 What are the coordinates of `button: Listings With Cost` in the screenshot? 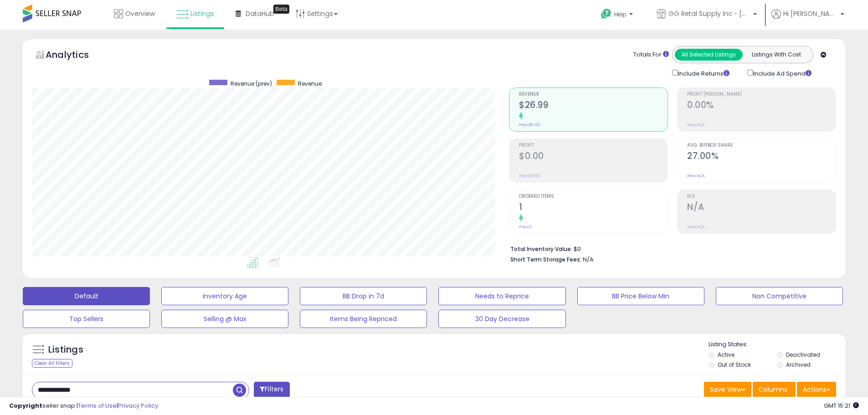 It's located at (776, 55).